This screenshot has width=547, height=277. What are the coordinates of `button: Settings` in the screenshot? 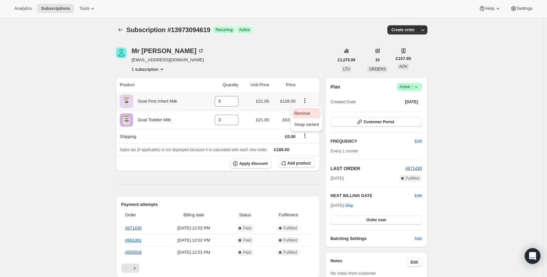 It's located at (522, 9).